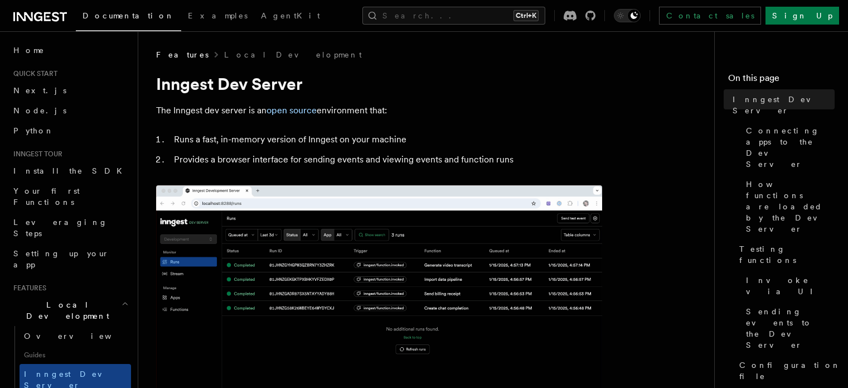 The width and height of the screenshot is (848, 388). What do you see at coordinates (291, 17) in the screenshot?
I see `a: AgentKit` at bounding box center [291, 17].